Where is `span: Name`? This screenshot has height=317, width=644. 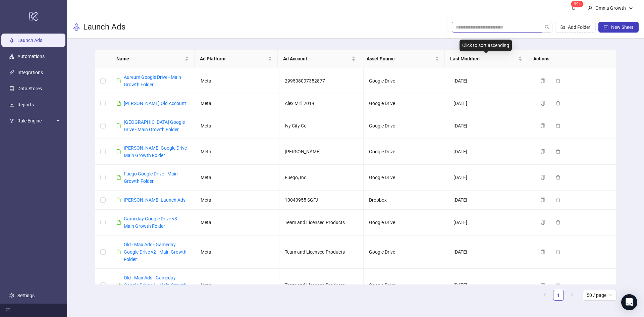
span: Name is located at coordinates (150, 58).